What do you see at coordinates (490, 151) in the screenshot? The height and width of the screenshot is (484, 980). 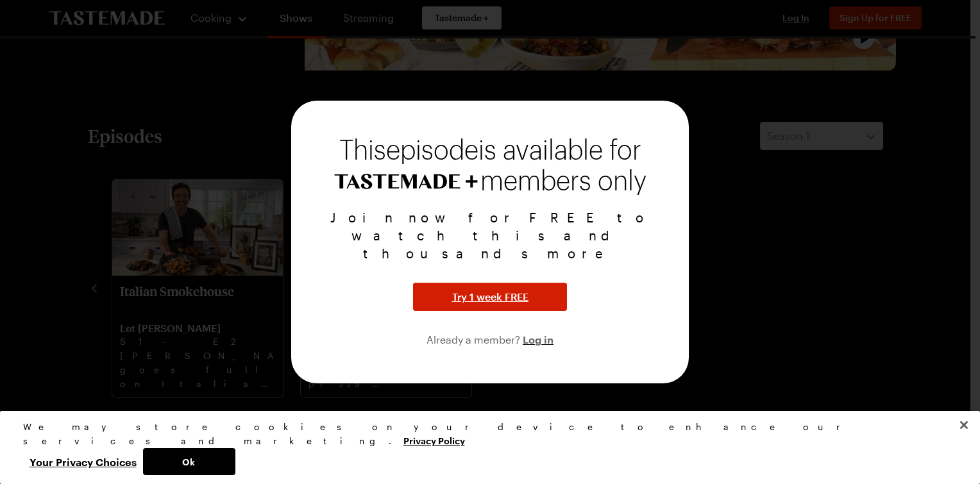 I see `span: This episode is available for` at bounding box center [490, 151].